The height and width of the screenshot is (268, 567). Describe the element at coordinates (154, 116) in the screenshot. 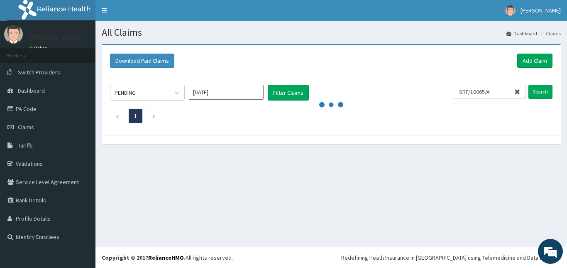

I see `a: Next page` at that location.